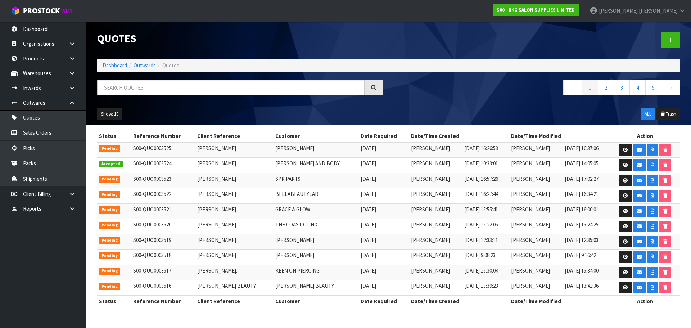 This screenshot has width=691, height=328. What do you see at coordinates (41, 11) in the screenshot?
I see `span: ProStock` at bounding box center [41, 11].